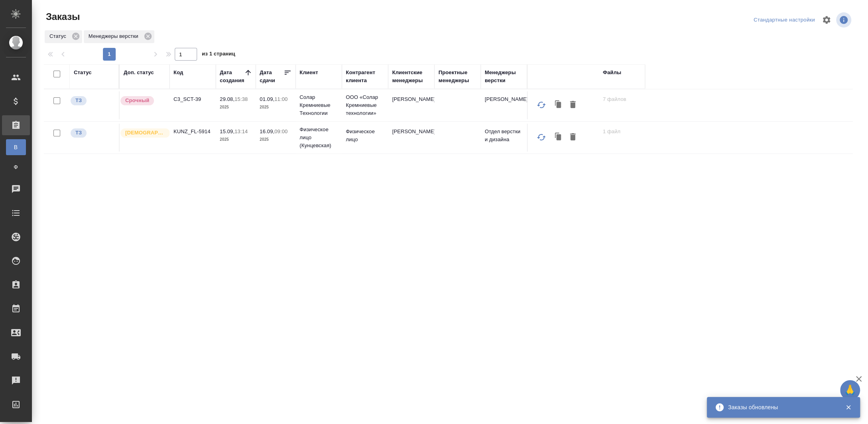  What do you see at coordinates (504, 136) in the screenshot?
I see `p: Отдел верстки и дизайна` at bounding box center [504, 136].